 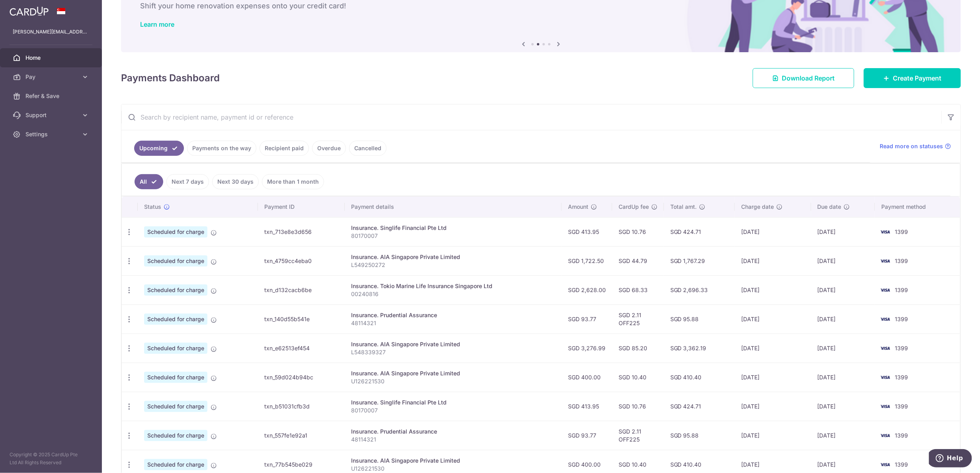 I want to click on span: Support, so click(x=52, y=115).